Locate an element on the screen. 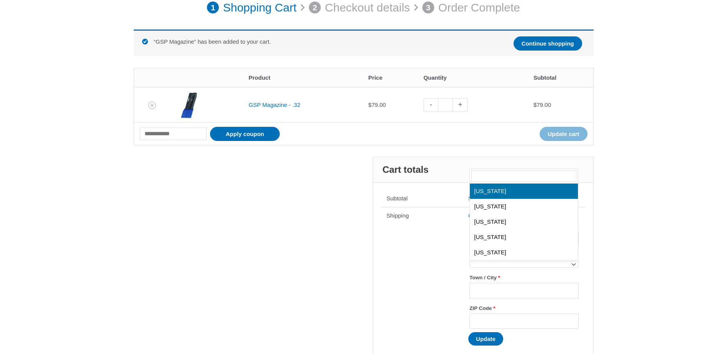 The width and height of the screenshot is (727, 354). img: GSP Magazine - .32 is located at coordinates (189, 105).